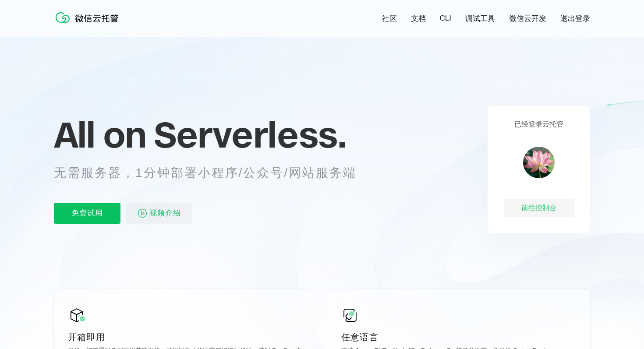  I want to click on a: 微信云开发, so click(527, 18).